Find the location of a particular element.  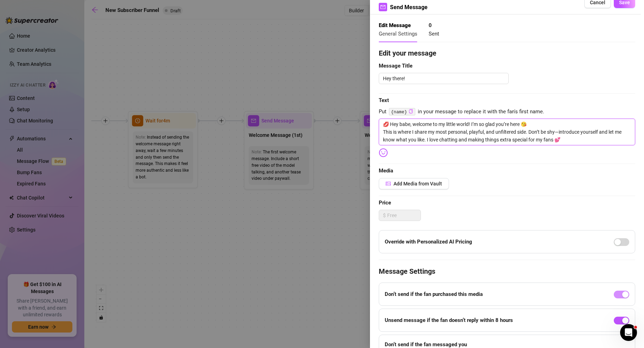

strong: Message Title is located at coordinates (395, 65).